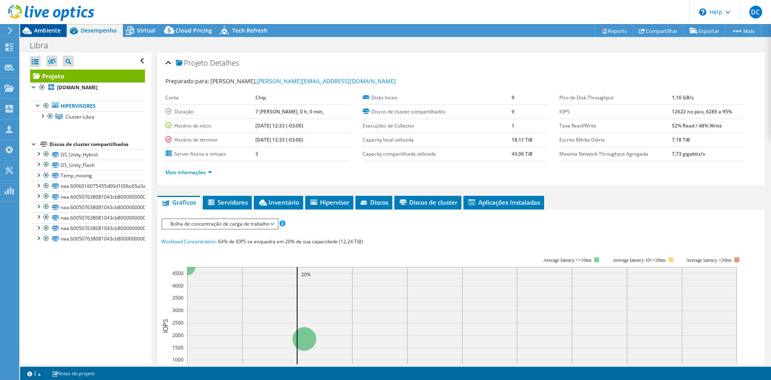  I want to click on b: 1,16 GB/s, so click(683, 97).